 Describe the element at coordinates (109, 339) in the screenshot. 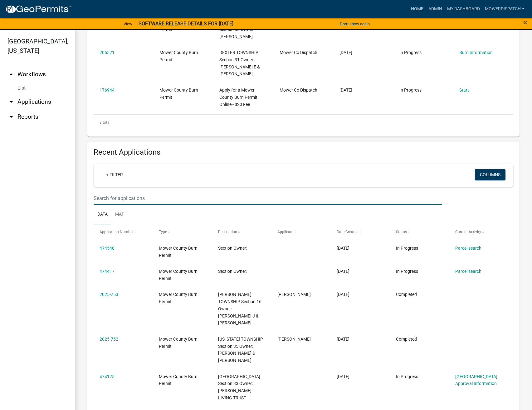

I see `a: 2025-752` at that location.